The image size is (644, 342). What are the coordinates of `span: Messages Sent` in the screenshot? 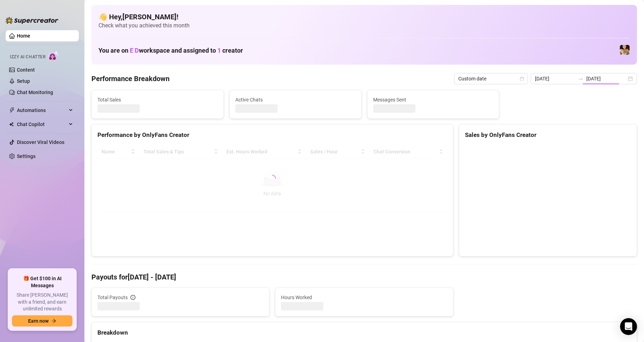 It's located at (433, 100).